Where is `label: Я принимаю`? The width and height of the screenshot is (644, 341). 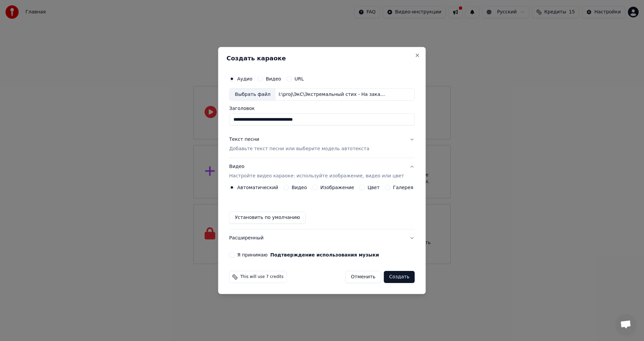
label: Я принимаю is located at coordinates (308, 255).